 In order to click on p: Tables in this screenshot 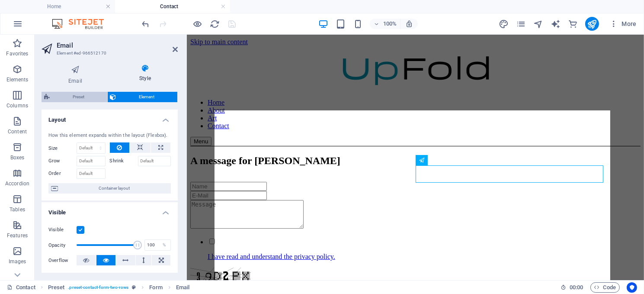, I will do `click(17, 210)`.